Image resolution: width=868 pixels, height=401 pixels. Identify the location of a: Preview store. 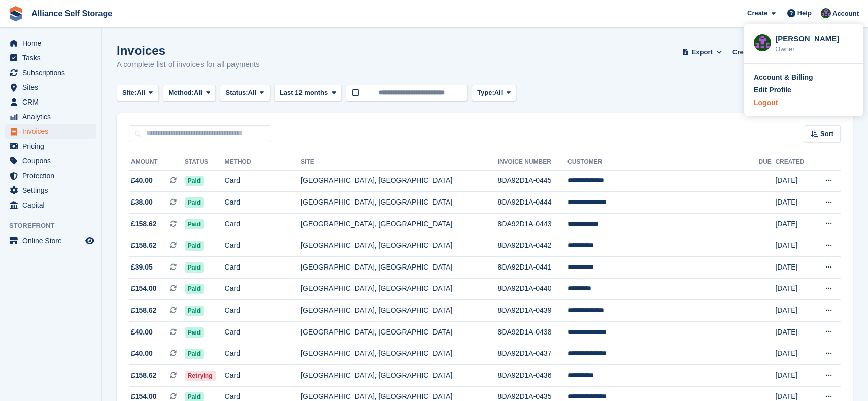
(90, 241).